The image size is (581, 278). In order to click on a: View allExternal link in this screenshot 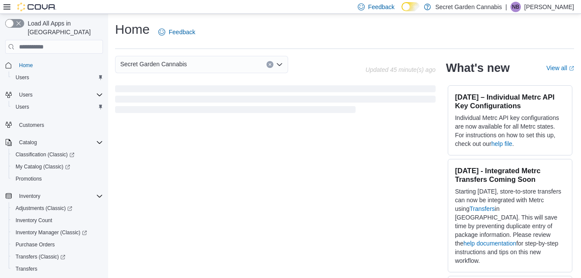, I will do `click(560, 68)`.